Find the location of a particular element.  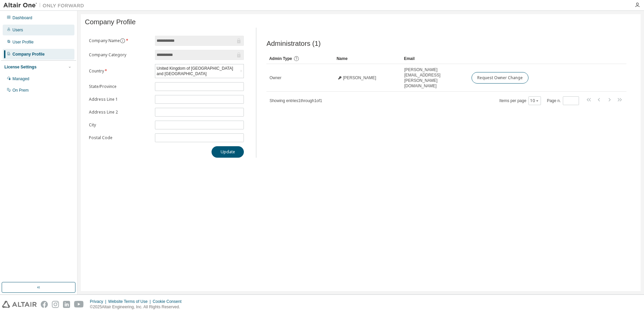

img: Altair One is located at coordinates (45, 6).